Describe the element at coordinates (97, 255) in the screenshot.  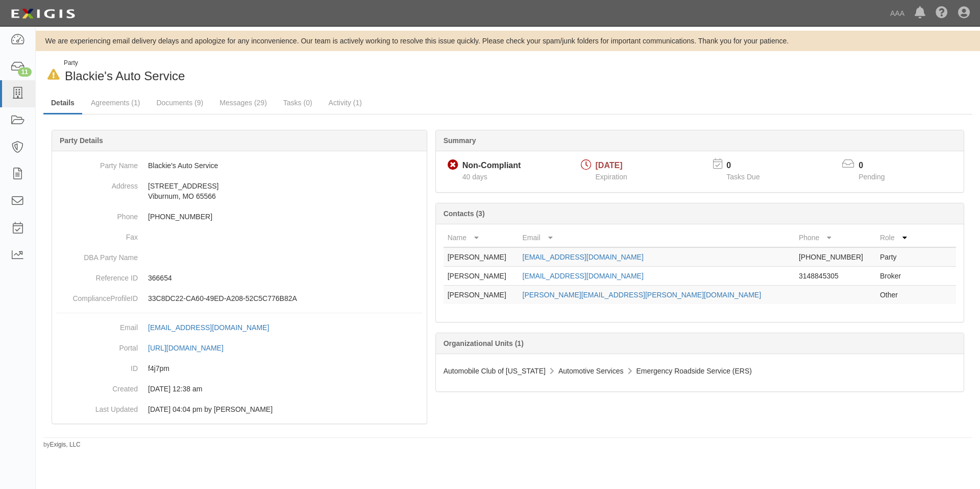
I see `dt: DBA Party Name` at that location.